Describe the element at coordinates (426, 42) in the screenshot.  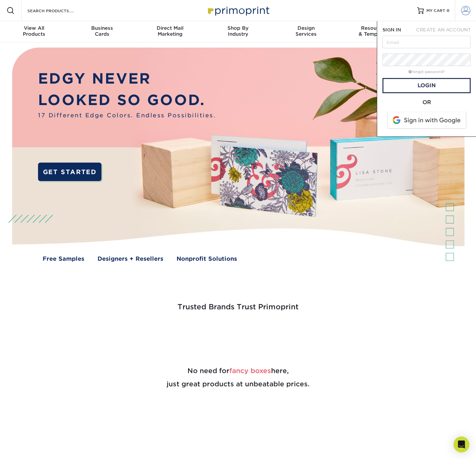
I see `input: Email` at that location.